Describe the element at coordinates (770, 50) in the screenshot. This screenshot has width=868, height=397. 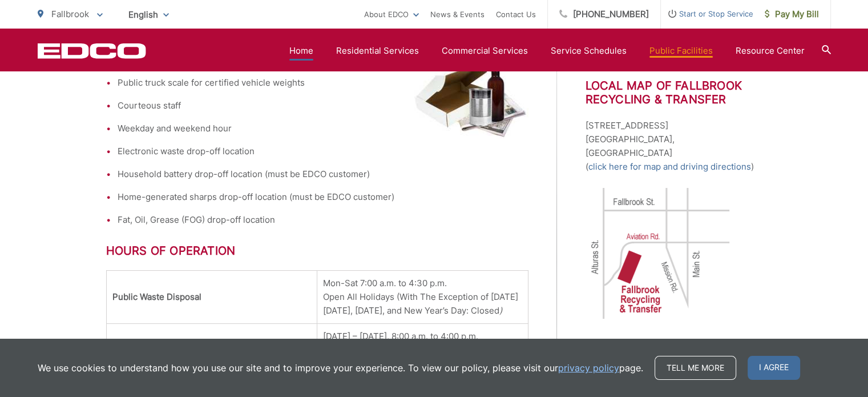
I see `a: Resource Center` at that location.